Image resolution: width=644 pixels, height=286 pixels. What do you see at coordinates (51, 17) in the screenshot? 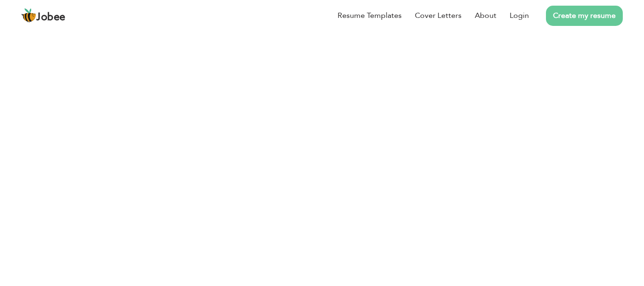
I see `span: Jobee` at bounding box center [51, 17].